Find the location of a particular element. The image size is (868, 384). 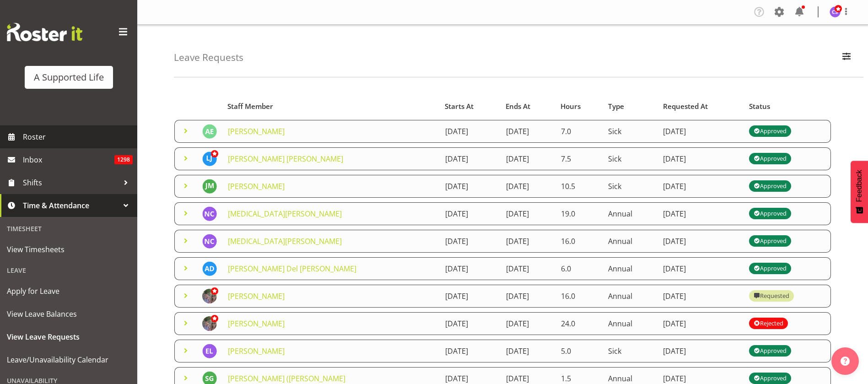

span: 1298 is located at coordinates (123, 160).